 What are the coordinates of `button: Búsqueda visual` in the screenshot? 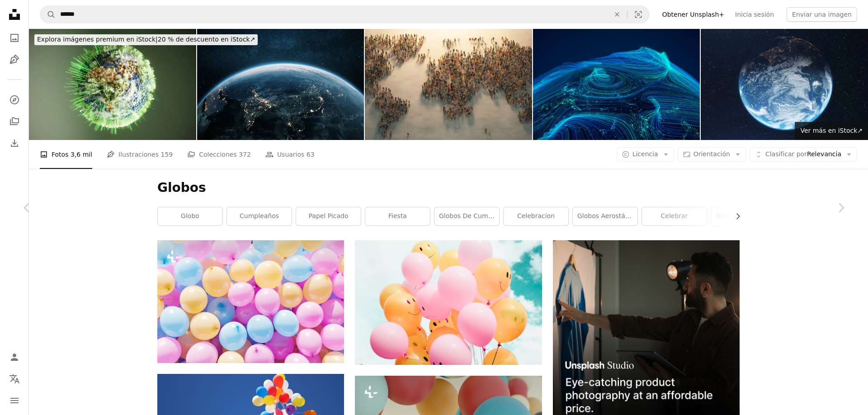 It's located at (639, 14).